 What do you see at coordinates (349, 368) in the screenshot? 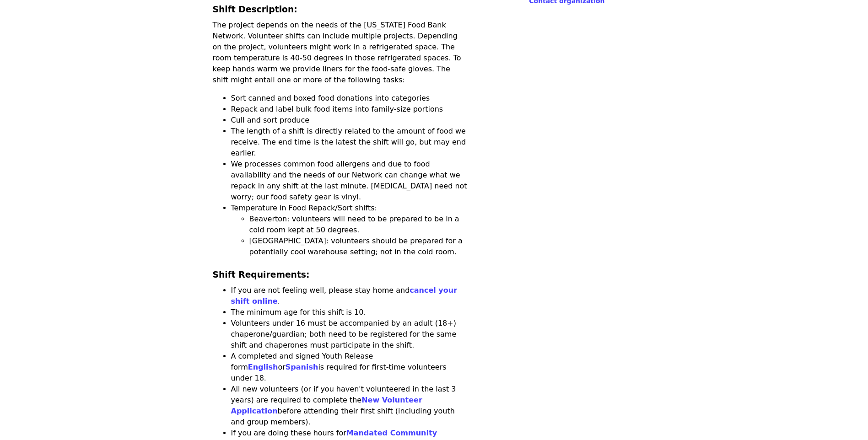
I see `li: A completed and signed Youth Release form or is required for first-time volunteers under 18.` at bounding box center [349, 368].